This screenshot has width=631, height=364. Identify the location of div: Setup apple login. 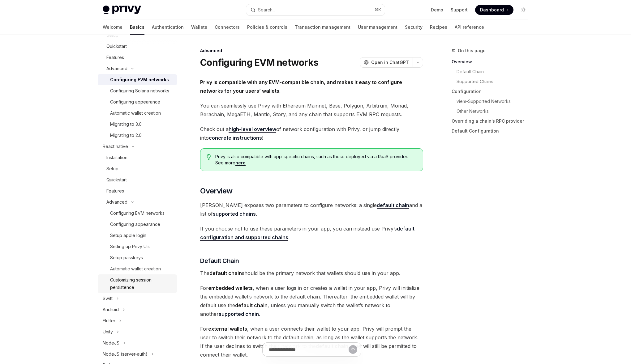
(128, 235).